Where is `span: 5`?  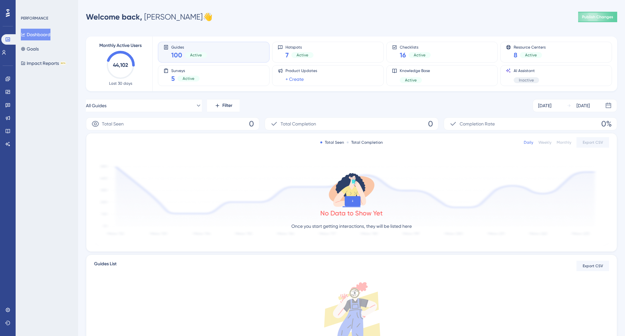 span: 5 is located at coordinates (173, 78).